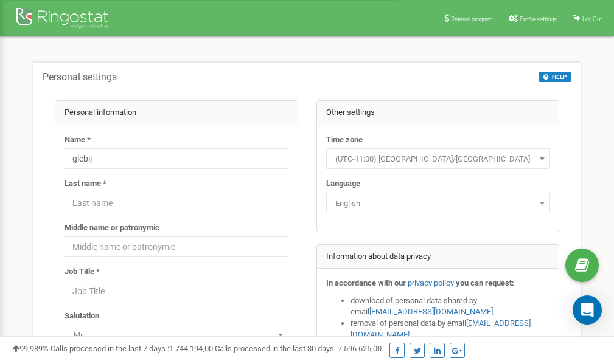  Describe the element at coordinates (366, 283) in the screenshot. I see `strong: In accordance with our` at that location.